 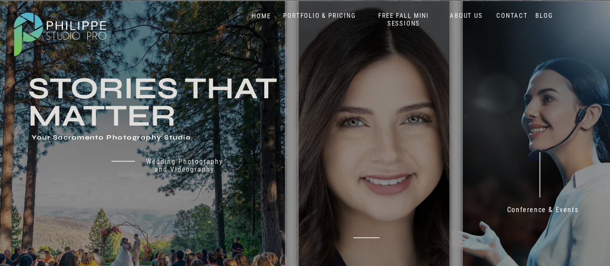 What do you see at coordinates (184, 169) in the screenshot?
I see `a: Wedding Photography and Videography` at bounding box center [184, 169].